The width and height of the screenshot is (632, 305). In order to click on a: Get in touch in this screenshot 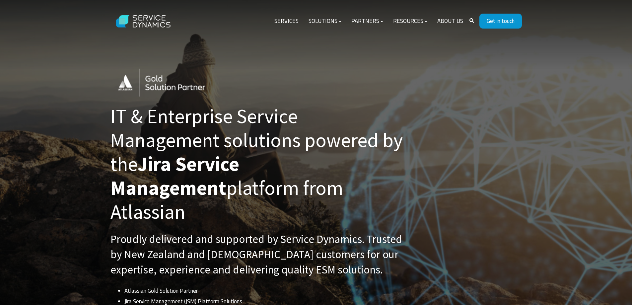, I will do `click(501, 21)`.